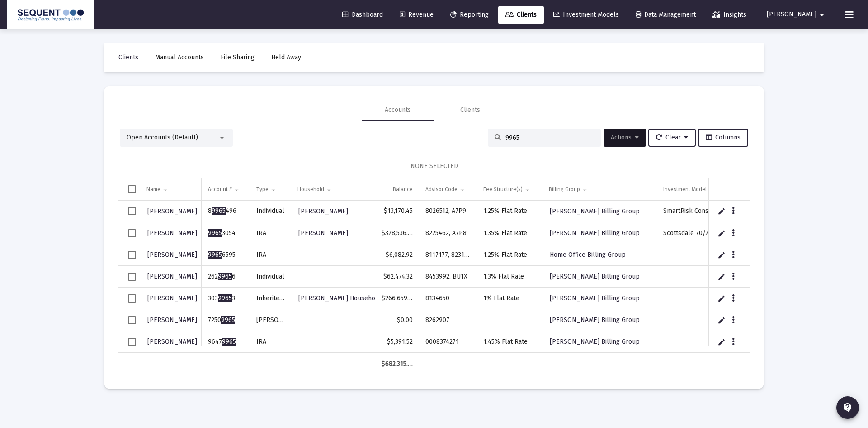 This screenshot has height=428, width=868. Describe the element at coordinates (397, 233) in the screenshot. I see `td: $328,536.76` at that location.